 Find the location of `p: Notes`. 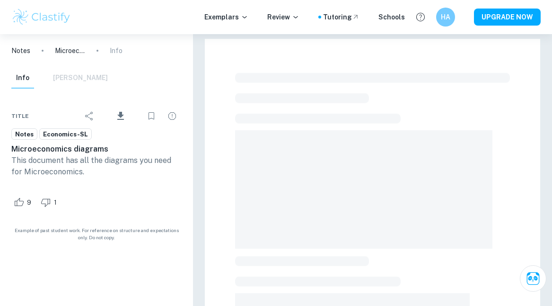

p: Notes is located at coordinates (21, 51).